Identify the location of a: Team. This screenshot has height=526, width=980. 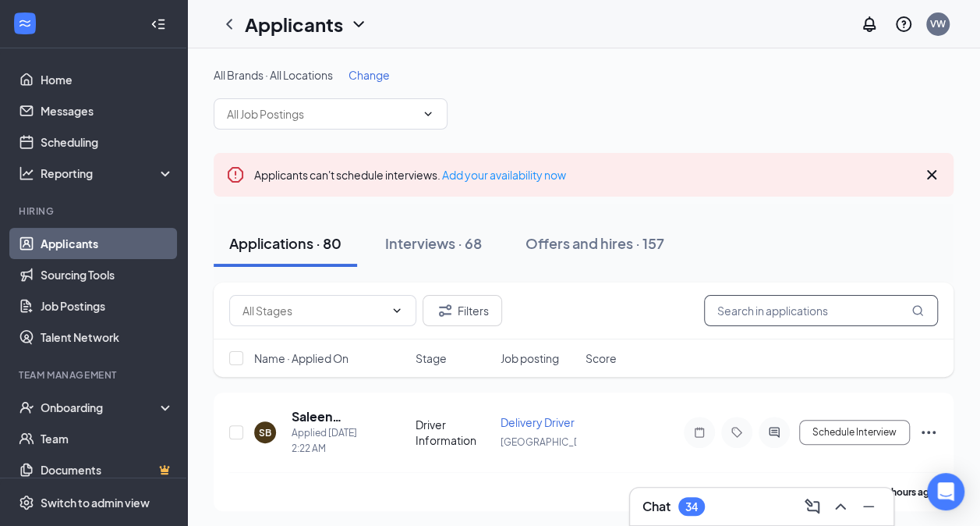
(107, 439).